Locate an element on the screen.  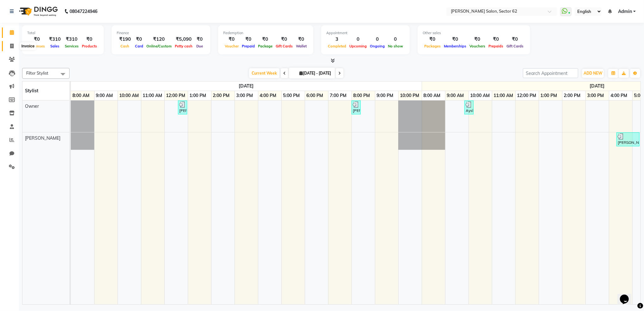
span: Completed is located at coordinates (337, 46).